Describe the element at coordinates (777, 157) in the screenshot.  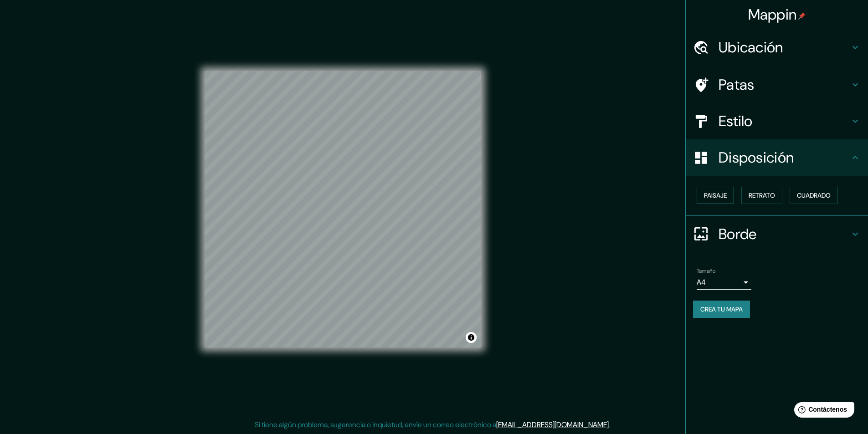
I see `div: Disposición` at that location.